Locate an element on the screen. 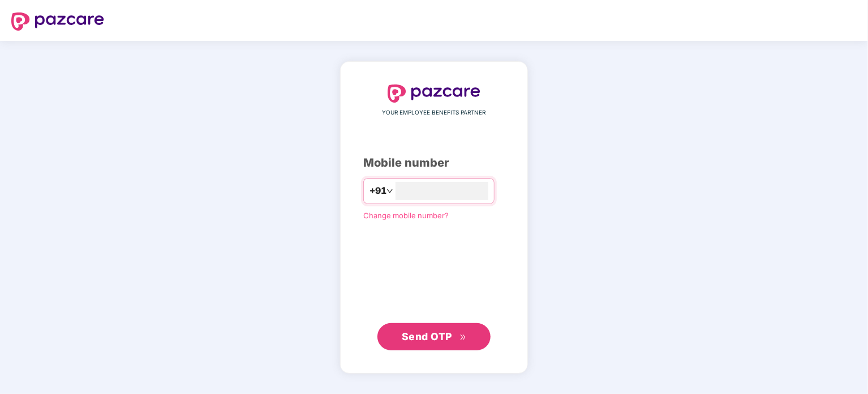  a: Change mobile number? is located at coordinates (406, 215).